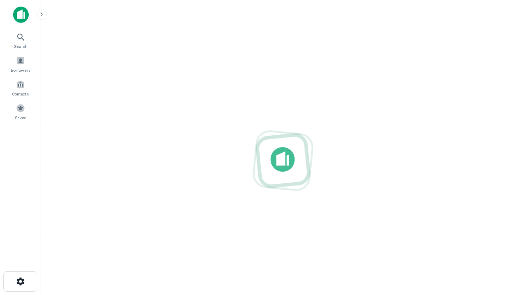 This screenshot has width=525, height=295. Describe the element at coordinates (21, 64) in the screenshot. I see `div: Borrowers` at that location.